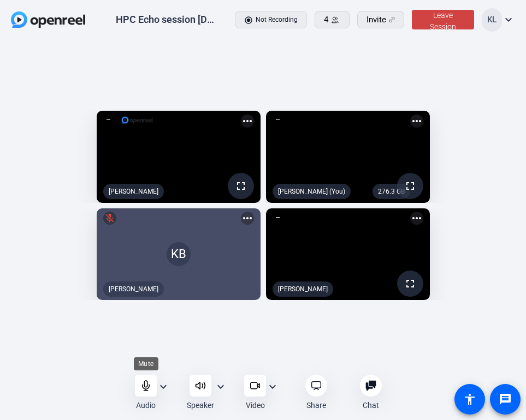  Describe the element at coordinates (505, 400) in the screenshot. I see `mat-icon: message` at that location.